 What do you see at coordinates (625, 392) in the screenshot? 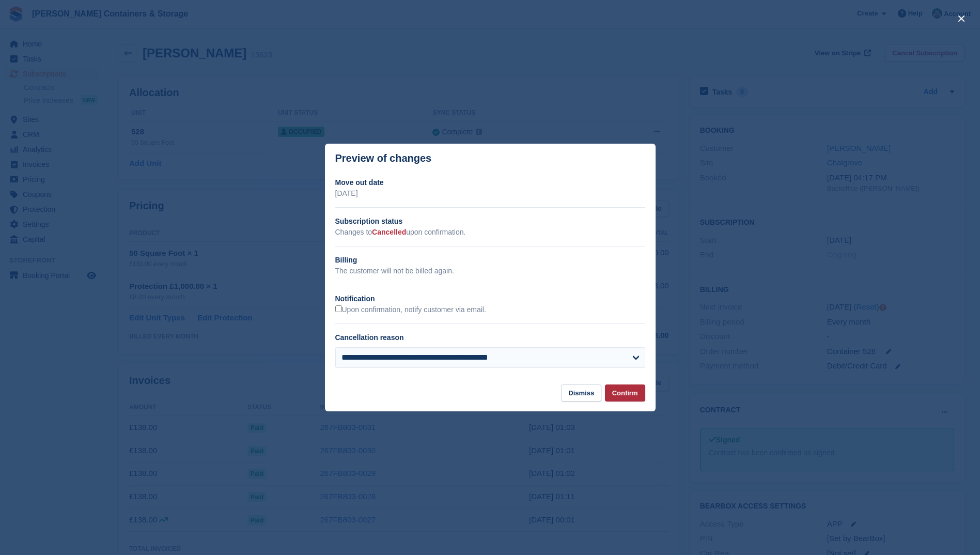
I see `button: Confirm` at bounding box center [625, 392].